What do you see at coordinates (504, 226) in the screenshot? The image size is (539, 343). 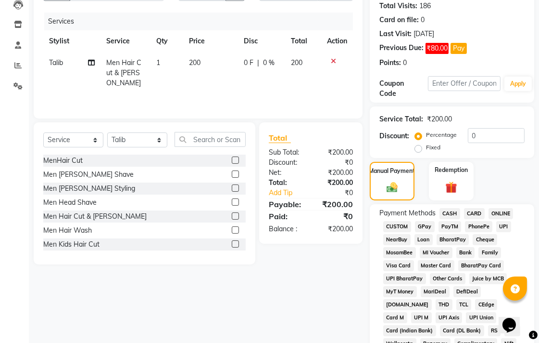 I see `span: UPI` at bounding box center [504, 226].